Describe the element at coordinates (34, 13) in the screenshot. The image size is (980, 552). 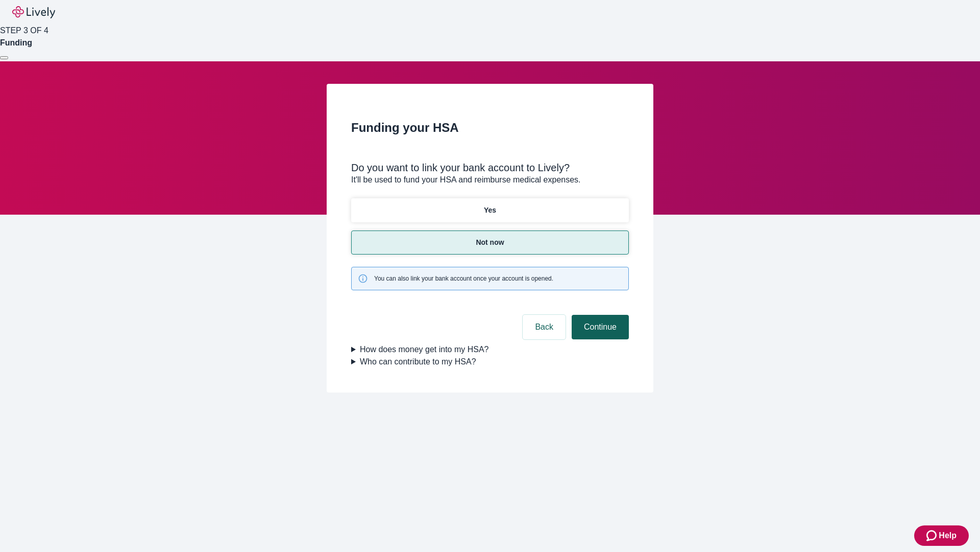
I see `img: Lively` at that location.